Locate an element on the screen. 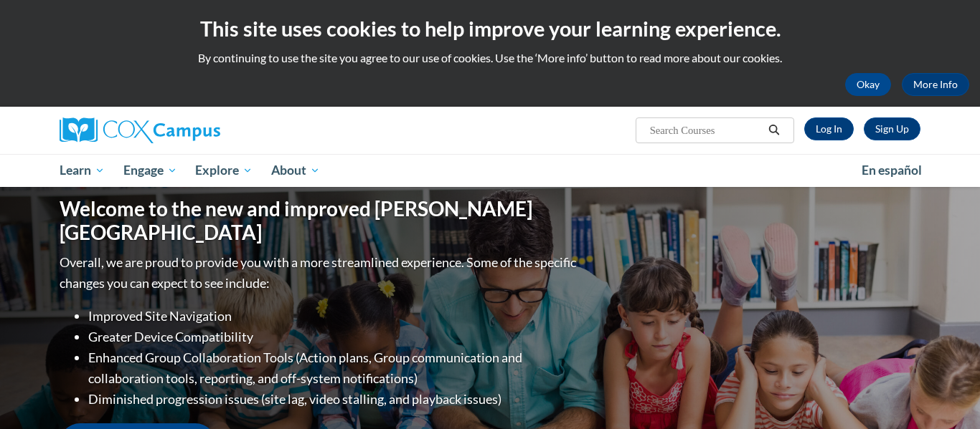 The image size is (980, 429). img: Cox Campus is located at coordinates (140, 131).